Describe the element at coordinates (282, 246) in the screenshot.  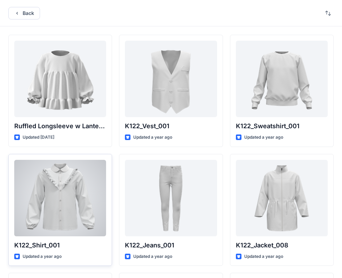
I see `p: K122_Jacket_008` at that location.